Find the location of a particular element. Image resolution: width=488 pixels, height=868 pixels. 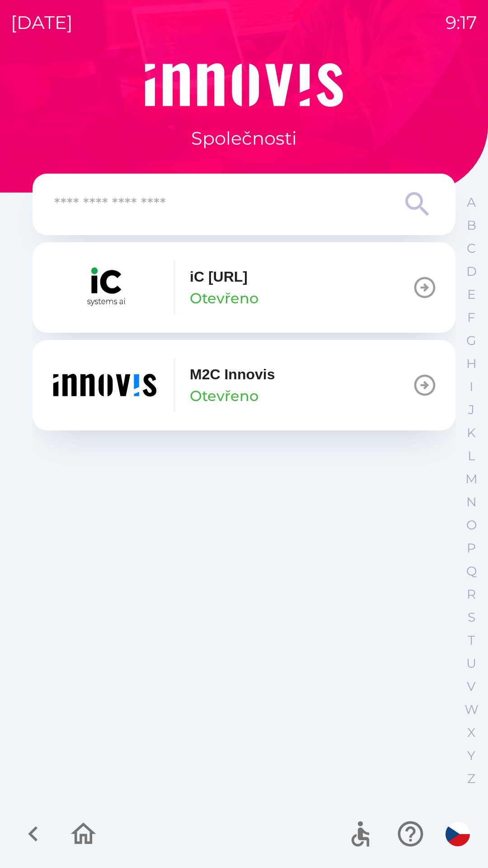

button: I is located at coordinates (471, 386).